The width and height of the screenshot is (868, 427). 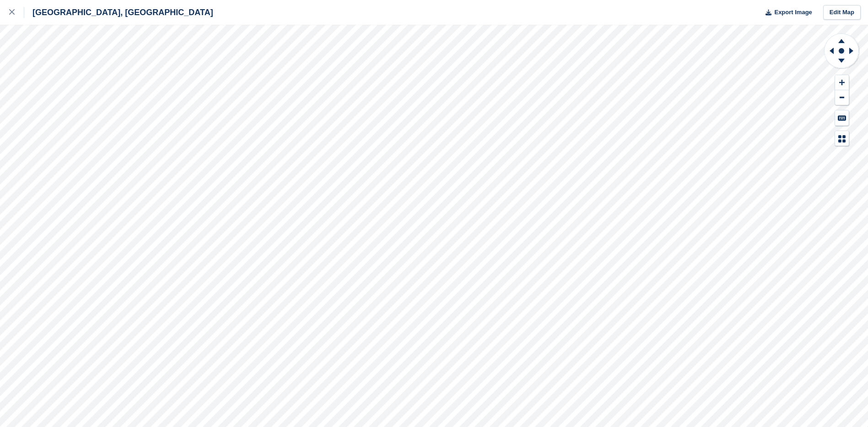 What do you see at coordinates (842, 12) in the screenshot?
I see `a: Edit Map` at bounding box center [842, 12].